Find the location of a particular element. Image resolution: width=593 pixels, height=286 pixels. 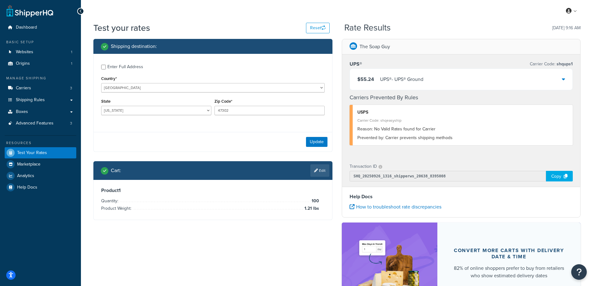

div: Carrier prevents shipping methods is located at coordinates (463, 138).